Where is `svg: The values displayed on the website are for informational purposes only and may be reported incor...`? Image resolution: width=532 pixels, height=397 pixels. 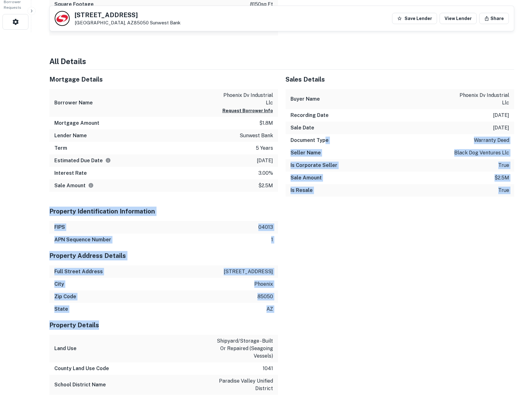 svg: The values displayed on the website are for informational purposes only and may be reported incor... is located at coordinates (91, 186).